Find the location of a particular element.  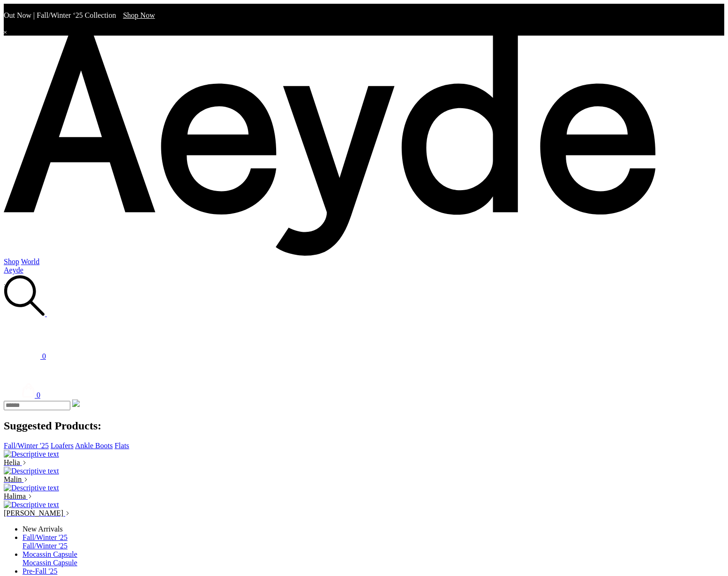

p: Out Now | Fall/Winter ‘25 Collection is located at coordinates (363, 15).